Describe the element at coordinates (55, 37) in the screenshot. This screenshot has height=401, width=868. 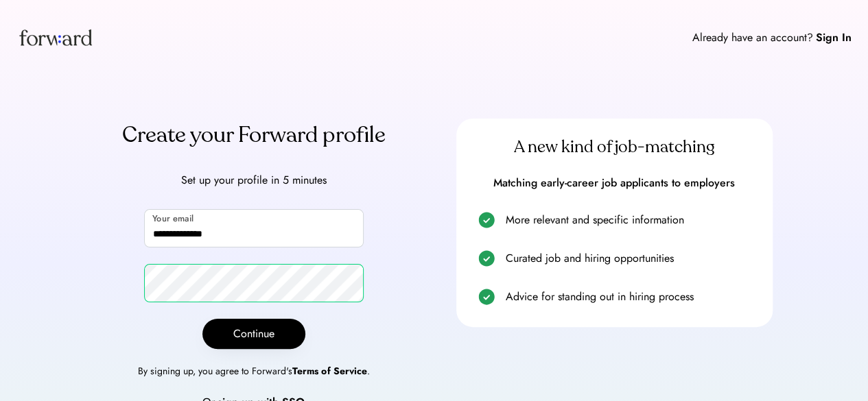
I see `img: Forward logo` at that location.